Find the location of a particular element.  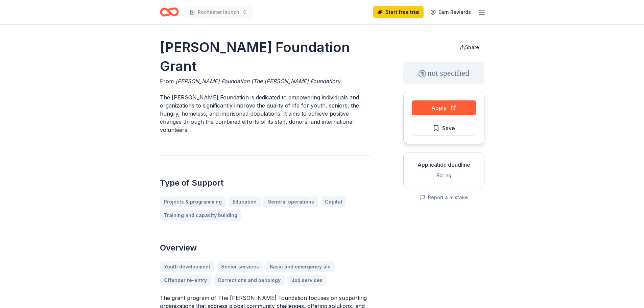

div: Rolling is located at coordinates (444, 176).